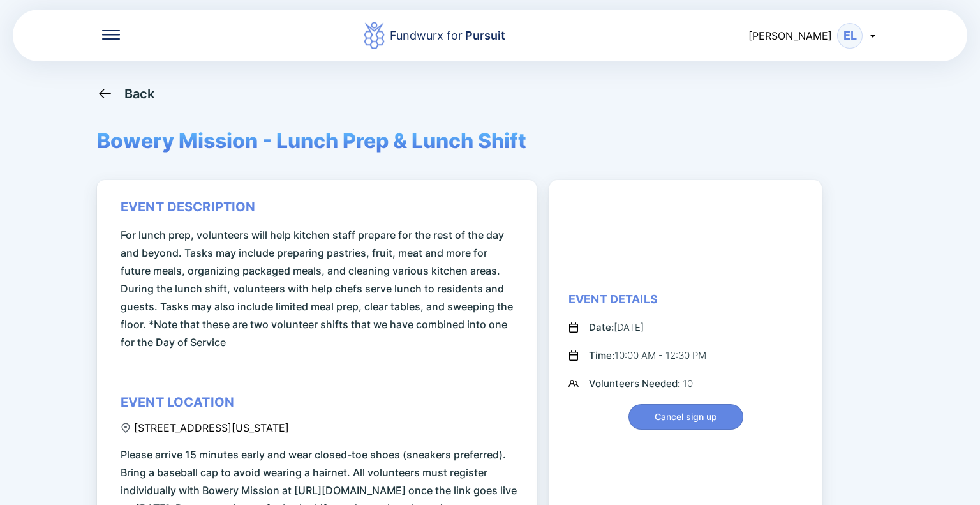 This screenshot has height=505, width=980. What do you see at coordinates (139, 94) in the screenshot?
I see `div: Back` at bounding box center [139, 94].